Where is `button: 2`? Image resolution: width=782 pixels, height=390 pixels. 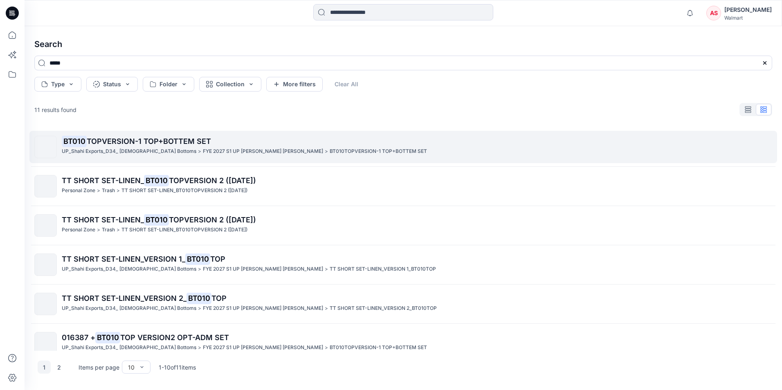
button: 2 is located at coordinates (59, 367).